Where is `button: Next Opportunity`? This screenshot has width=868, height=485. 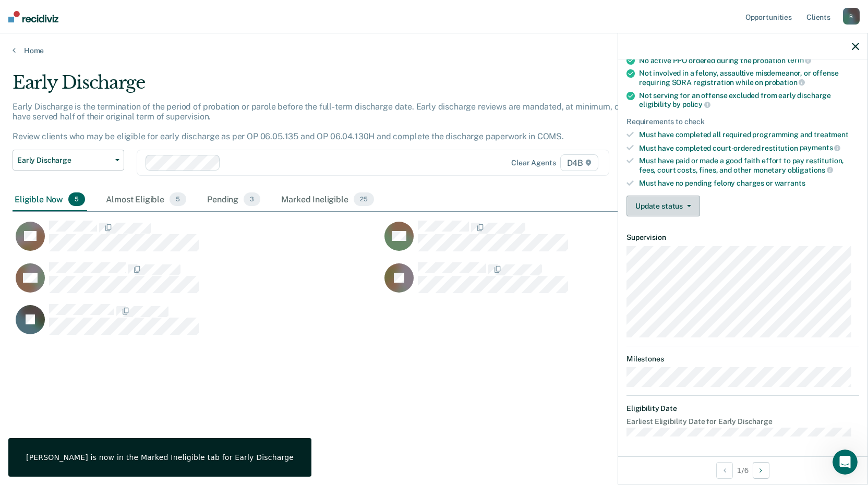 button: Next Opportunity is located at coordinates (761, 470).